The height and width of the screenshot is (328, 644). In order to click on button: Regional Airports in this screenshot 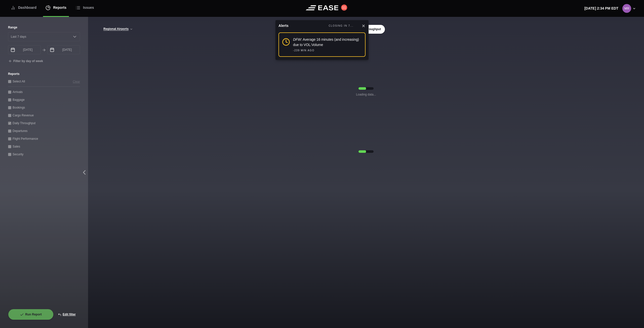, I will do `click(118, 29)`.